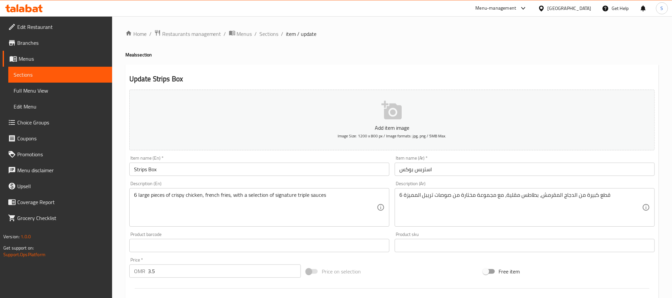 This screenshot has height=298, width=672. Describe the element at coordinates (302, 34) in the screenshot. I see `span: item / update` at that location.